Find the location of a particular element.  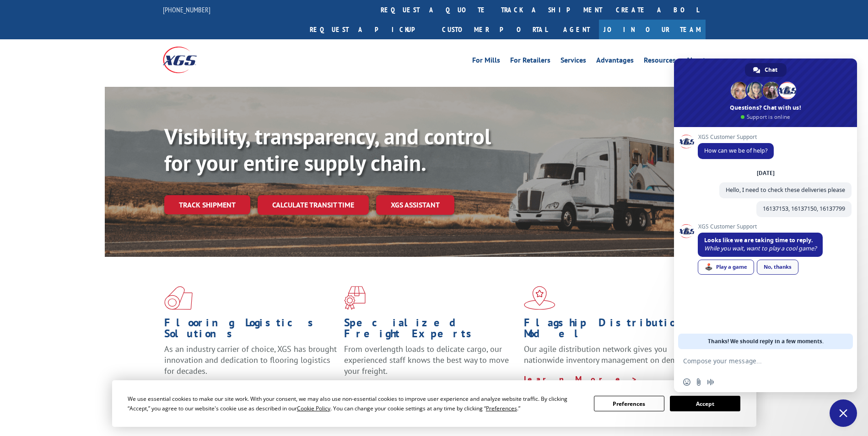

span: Looks like we are taking time to reply. is located at coordinates (758, 240).